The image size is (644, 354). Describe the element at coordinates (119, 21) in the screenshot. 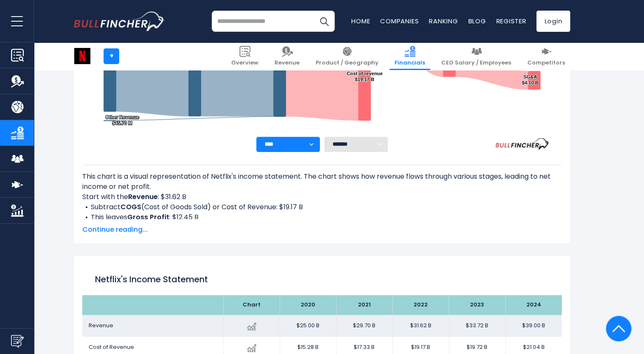

I see `img: bullfincher logo` at that location.